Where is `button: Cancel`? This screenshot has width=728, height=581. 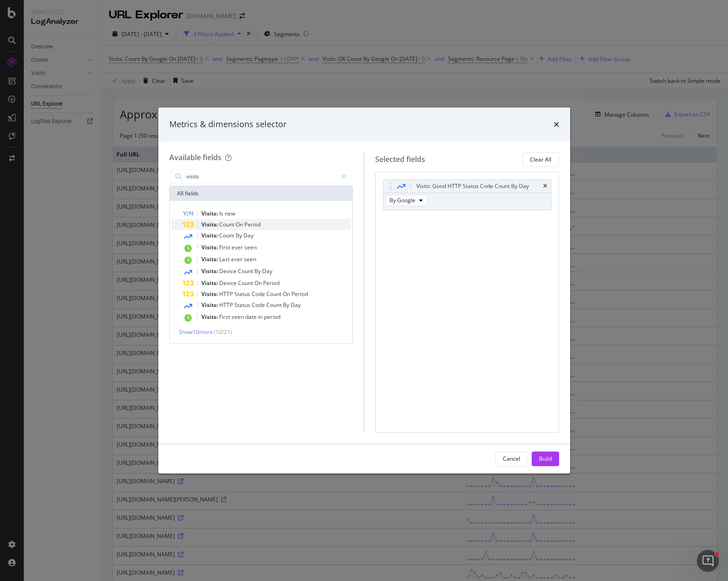 button: Cancel is located at coordinates (512, 459).